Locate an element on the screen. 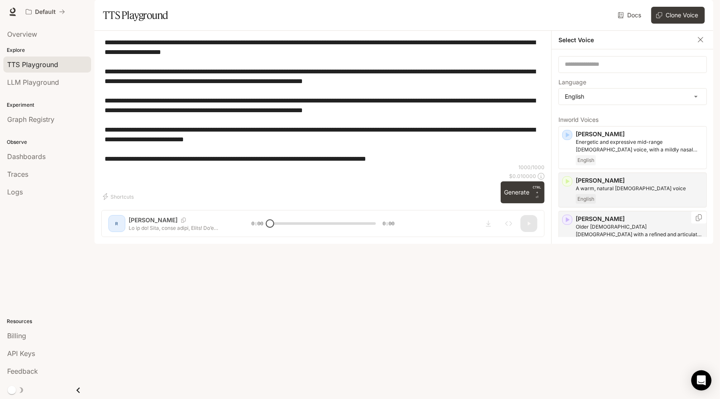  p: Inworld Voices is located at coordinates (632, 120).